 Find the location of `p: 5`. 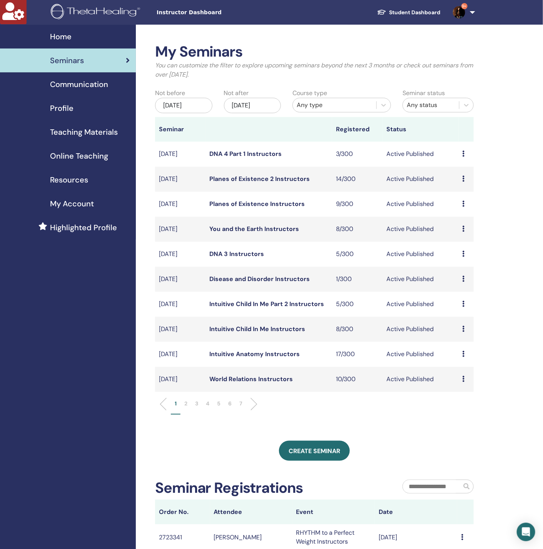

p: 5 is located at coordinates (219, 403).